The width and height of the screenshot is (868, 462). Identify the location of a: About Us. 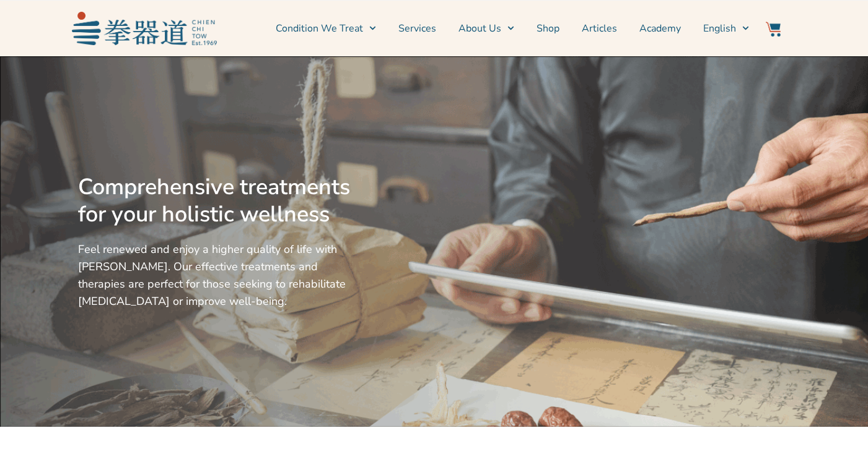
(486, 28).